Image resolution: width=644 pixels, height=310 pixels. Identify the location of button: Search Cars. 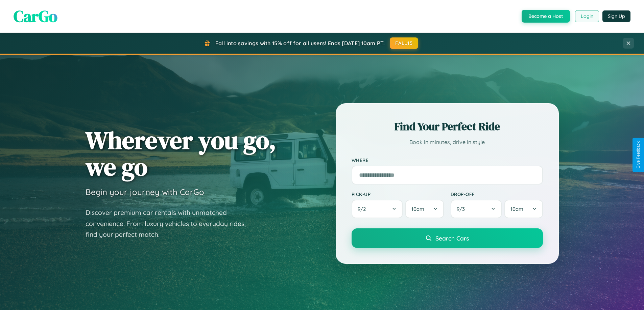
(448, 239).